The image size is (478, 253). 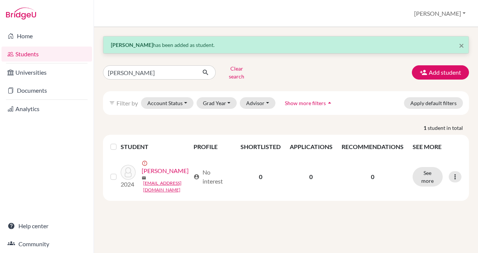 I want to click on a: Analytics, so click(x=47, y=109).